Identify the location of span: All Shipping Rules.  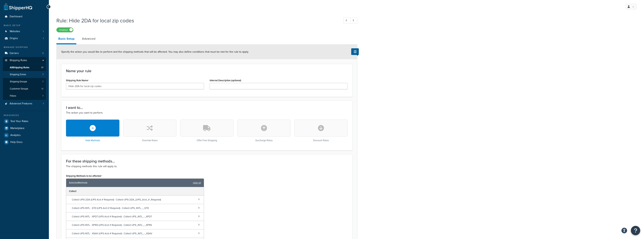
(20, 67).